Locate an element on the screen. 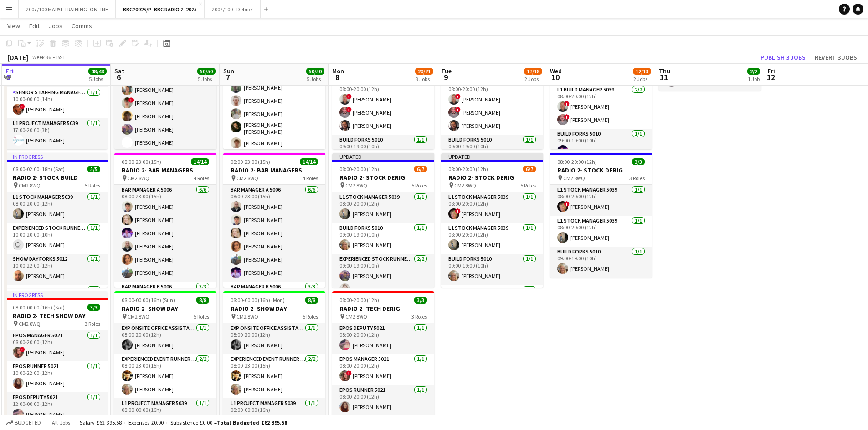 The width and height of the screenshot is (868, 430). button: 2007/100 - Debrief is located at coordinates (233, 9).